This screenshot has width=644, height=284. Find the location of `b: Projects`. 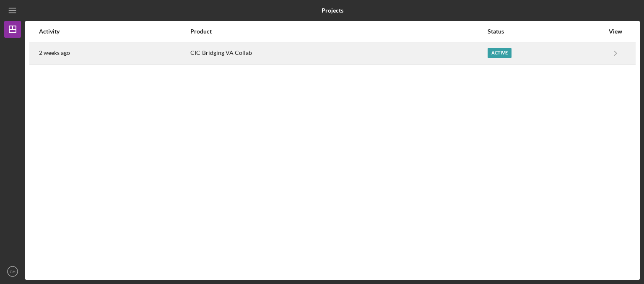

b: Projects is located at coordinates (332, 10).